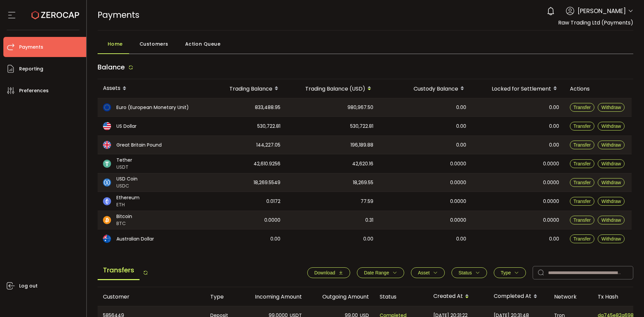 The height and width of the screenshot is (317, 644). I want to click on img: usdt_portfolio.svg, so click(107, 164).